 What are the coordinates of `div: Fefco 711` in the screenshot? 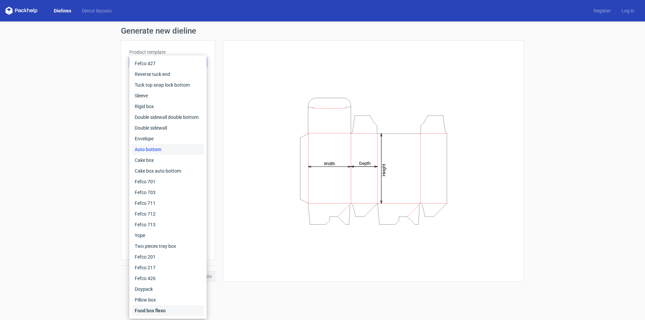 It's located at (168, 203).